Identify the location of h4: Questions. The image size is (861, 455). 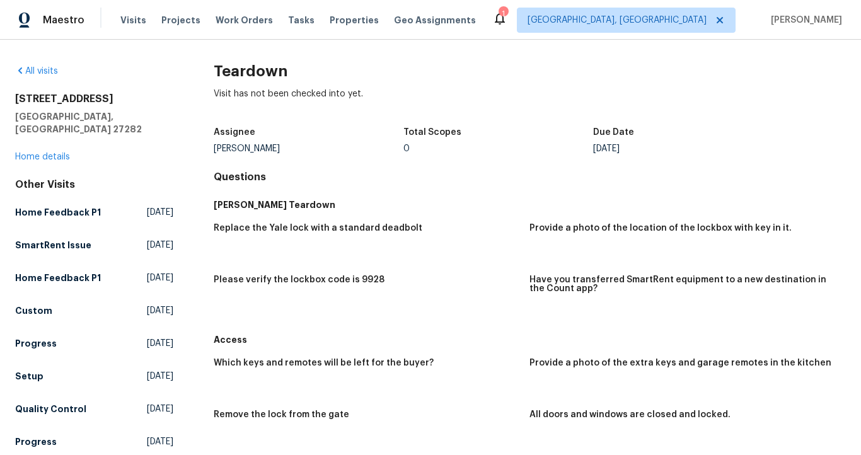
(530, 177).